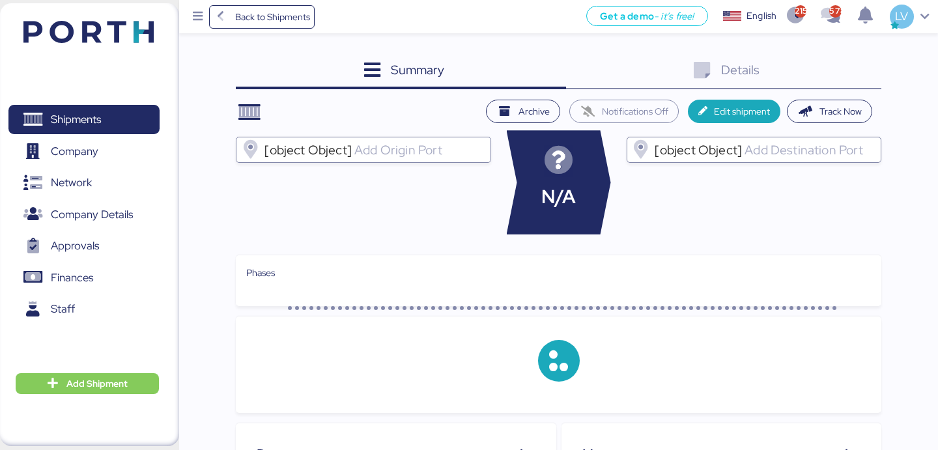  Describe the element at coordinates (635, 111) in the screenshot. I see `span: Notifications Off` at that location.